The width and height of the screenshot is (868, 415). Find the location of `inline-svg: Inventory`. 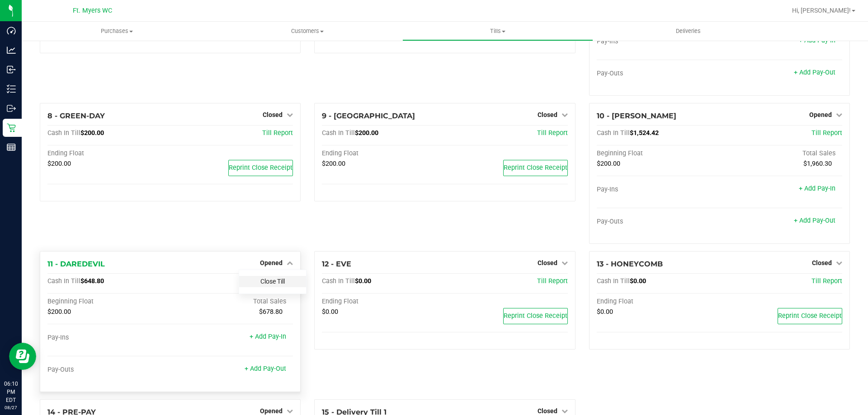

inline-svg: Inventory is located at coordinates (12, 89).